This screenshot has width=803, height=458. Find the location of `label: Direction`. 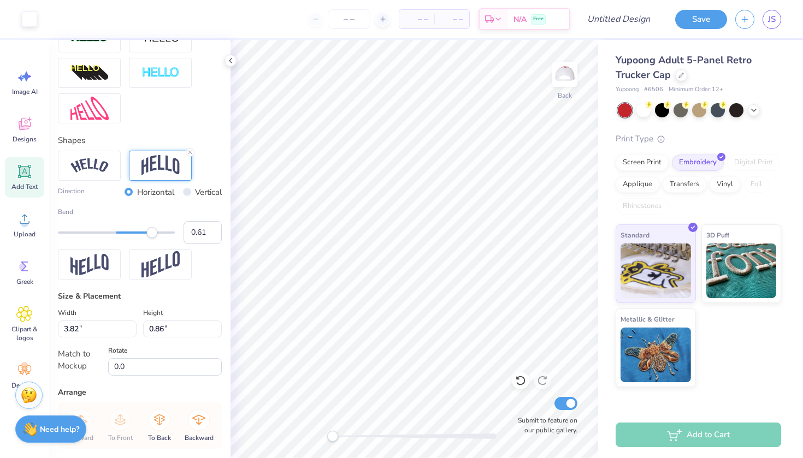

label: Direction is located at coordinates (71, 192).